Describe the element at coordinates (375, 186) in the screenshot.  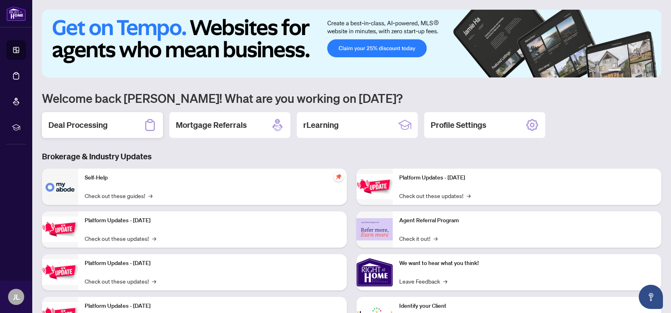
I see `img: Platform Updates - June 23, 2025` at that location.